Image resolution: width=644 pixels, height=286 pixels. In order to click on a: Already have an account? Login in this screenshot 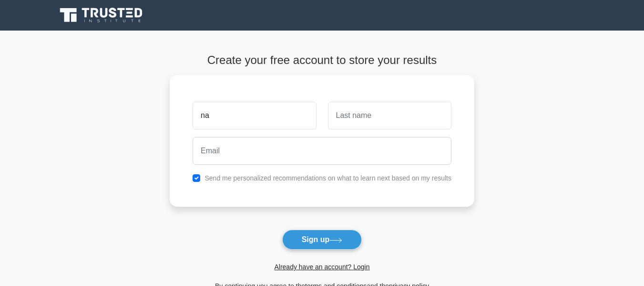, I will do `click(322, 266)`.